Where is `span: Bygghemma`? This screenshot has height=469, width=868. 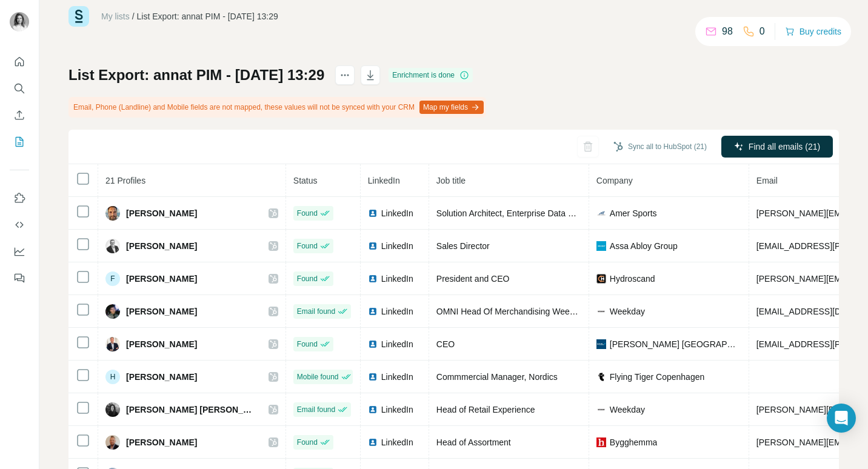 span: Bygghemma is located at coordinates (633, 442).